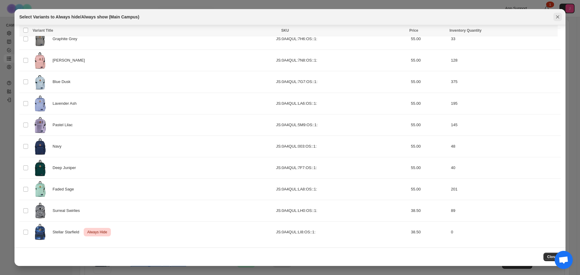  What do you see at coordinates (342, 146) in the screenshot?
I see `td: JS:0A4QUL:003:OS::1:` at bounding box center [342, 146].